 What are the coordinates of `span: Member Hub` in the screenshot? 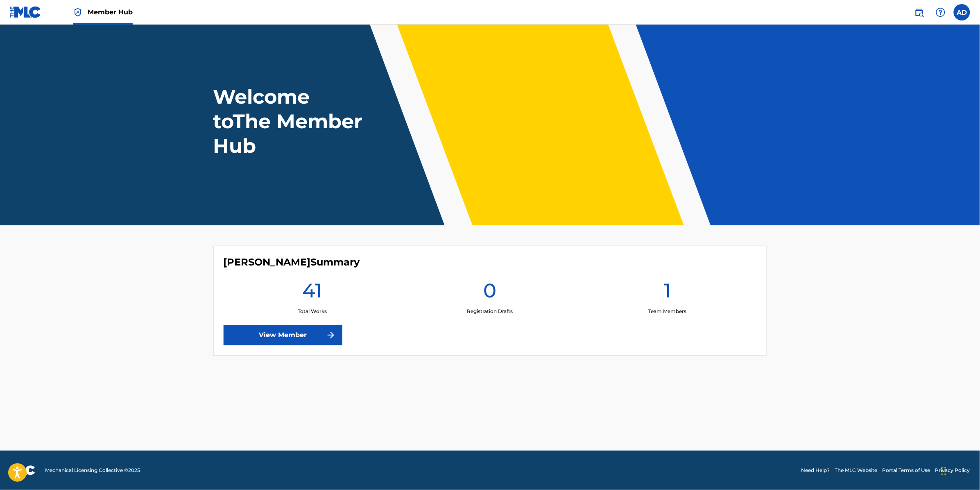 It's located at (110, 12).